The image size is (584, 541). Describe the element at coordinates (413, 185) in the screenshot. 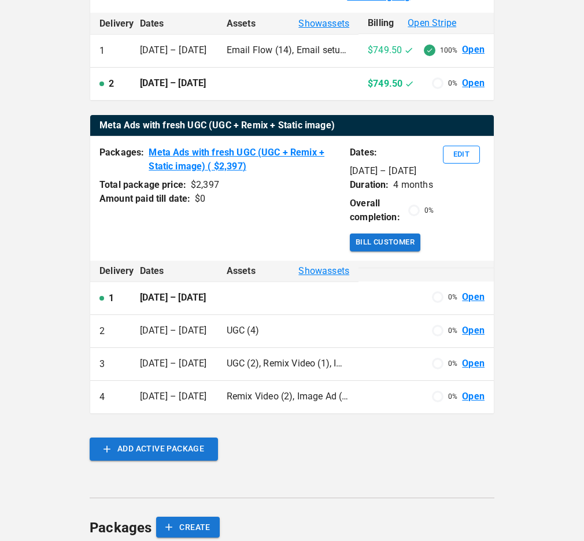

I see `p: 4 months` at that location.